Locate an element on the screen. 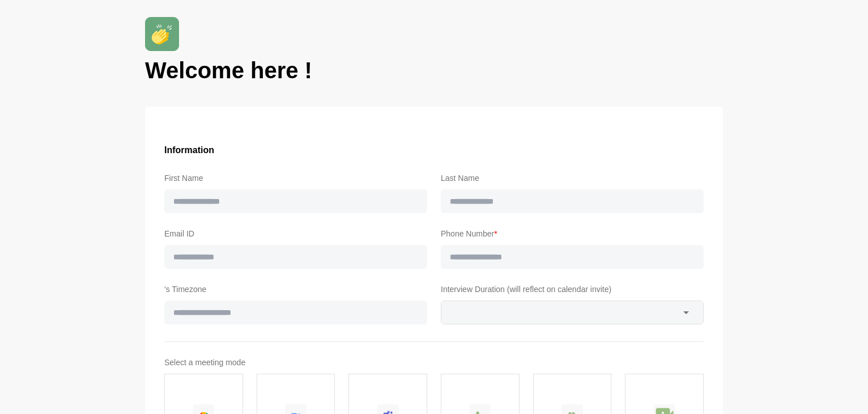 This screenshot has width=868, height=414. label: Select a meeting mode is located at coordinates (434, 362).